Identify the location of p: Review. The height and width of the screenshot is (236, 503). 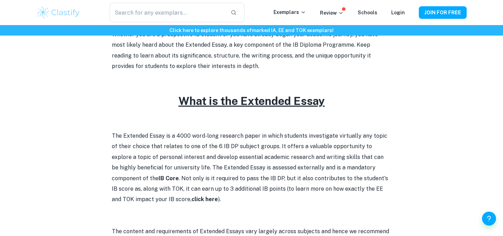
(332, 13).